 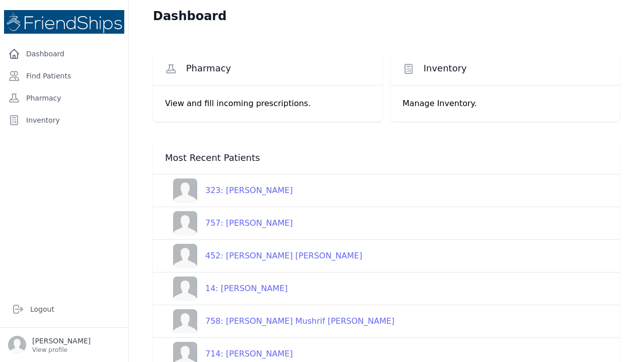 What do you see at coordinates (64, 309) in the screenshot?
I see `a: Logout` at bounding box center [64, 309].